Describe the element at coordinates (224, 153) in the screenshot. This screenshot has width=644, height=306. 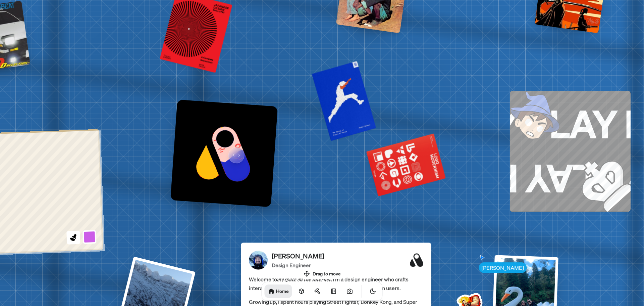
I see `img: Logo variation 67` at that location.